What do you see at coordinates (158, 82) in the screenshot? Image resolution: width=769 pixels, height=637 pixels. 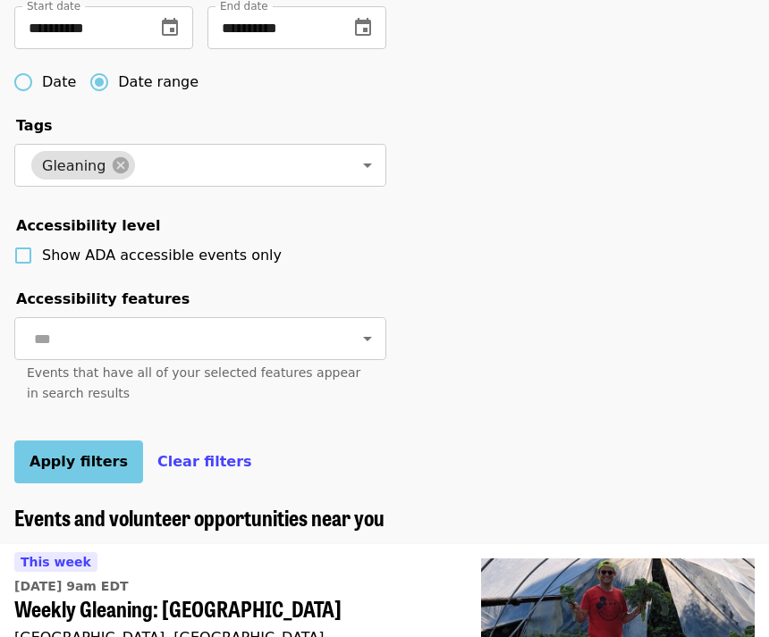 I see `span: Date range` at bounding box center [158, 82].